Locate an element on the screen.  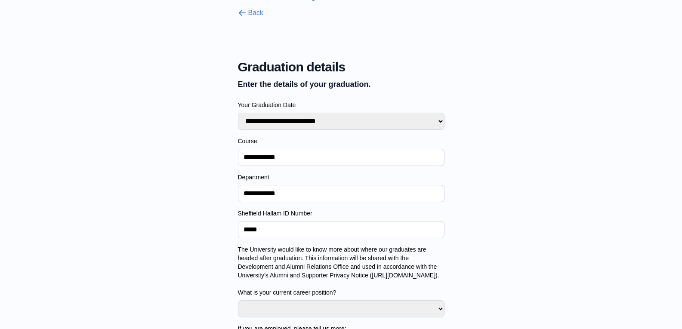
label: Your Graduation Date is located at coordinates (341, 105).